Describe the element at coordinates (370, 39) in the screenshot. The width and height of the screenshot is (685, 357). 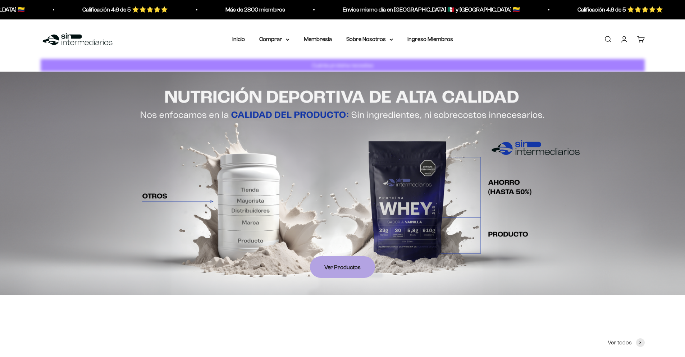
I see `summary: Sobre Nosotros` at that location.